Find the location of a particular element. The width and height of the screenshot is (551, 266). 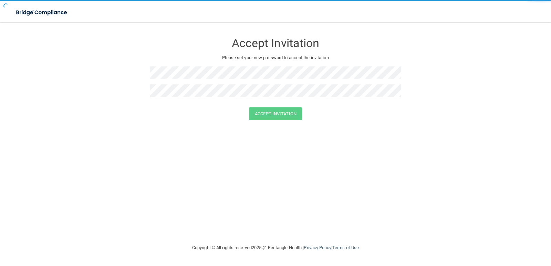

div: Copyright © All rights reserved 2025 @ Rectangle Health | | is located at coordinates (276, 248).